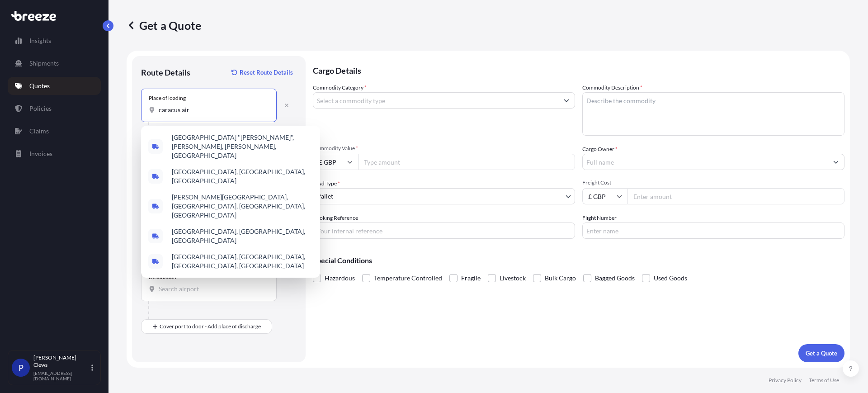 This screenshot has height=393, width=868. What do you see at coordinates (326, 196) in the screenshot?
I see `span: Pallet` at bounding box center [326, 196].